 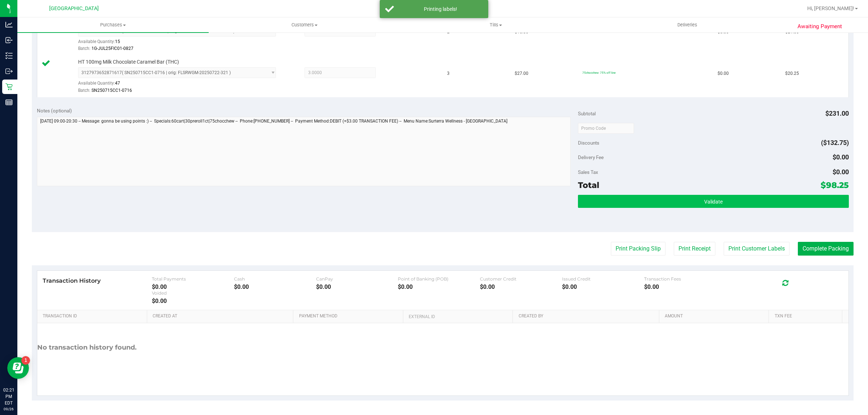 I want to click on span: Discounts, so click(x=589, y=143).